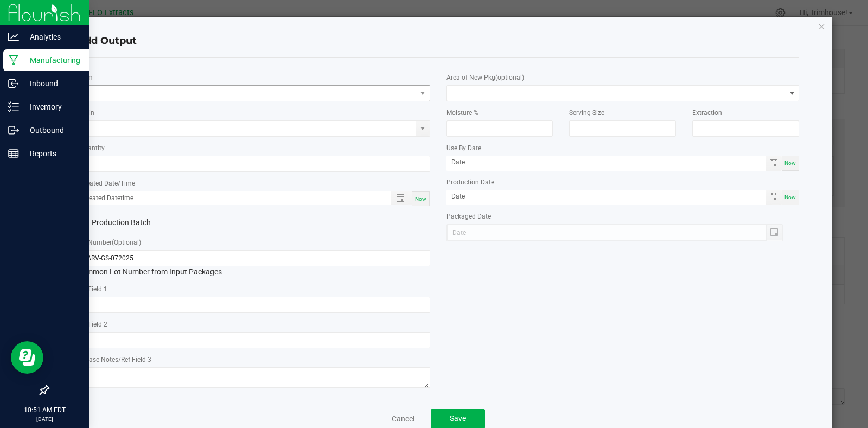 The height and width of the screenshot is (428, 868). Describe the element at coordinates (52, 60) in the screenshot. I see `p: Manufacturing` at that location.